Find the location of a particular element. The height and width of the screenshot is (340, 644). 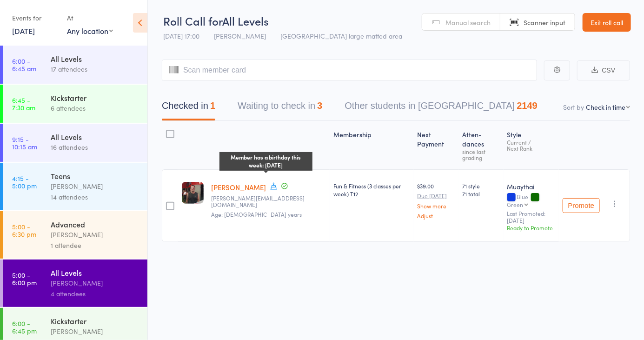

div: Any location is located at coordinates (89, 31).